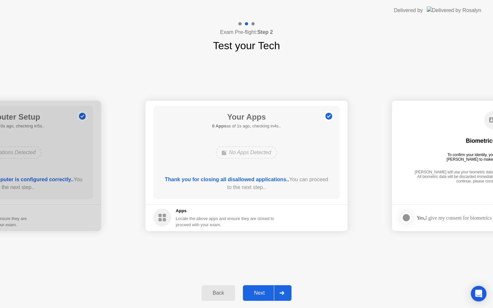  I want to click on div: Next, so click(259, 293).